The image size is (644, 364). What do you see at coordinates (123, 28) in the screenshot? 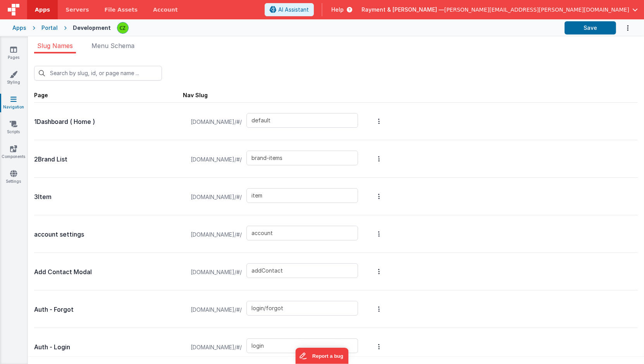
I see `img: b4a104e37d07c2bfba7c0e0e4a273d04` at bounding box center [123, 28].